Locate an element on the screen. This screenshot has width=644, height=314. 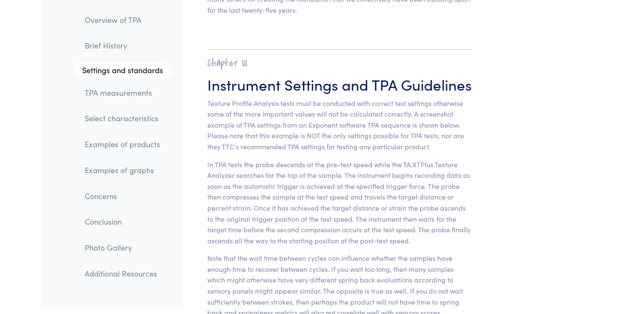
a: TPA measurements is located at coordinates (125, 93).